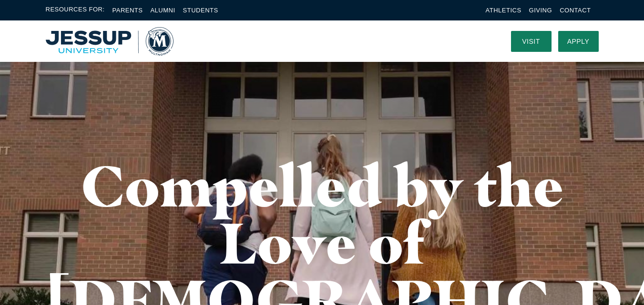  What do you see at coordinates (503, 10) in the screenshot?
I see `a: Athletics` at bounding box center [503, 10].